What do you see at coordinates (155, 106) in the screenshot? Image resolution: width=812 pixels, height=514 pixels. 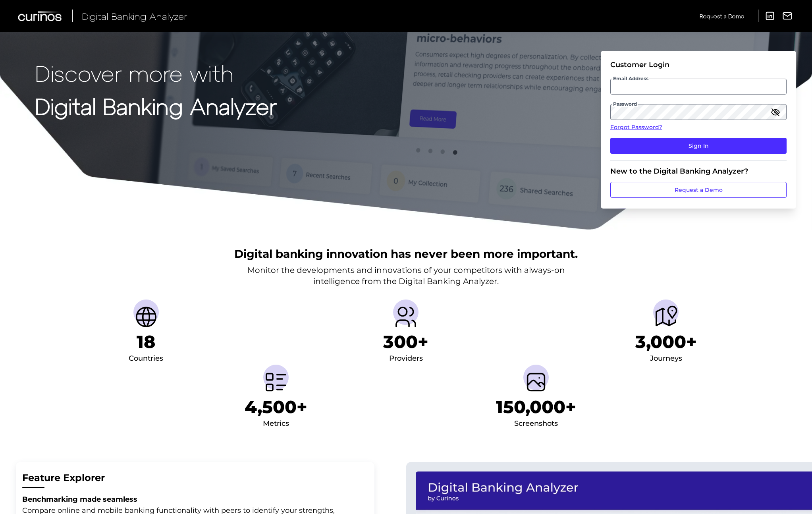 I see `strong: Digital Banking Analyzer` at bounding box center [155, 106].